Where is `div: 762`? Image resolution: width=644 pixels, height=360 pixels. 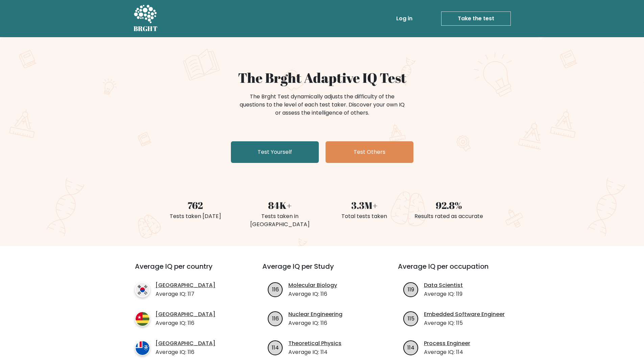 div: 762 is located at coordinates (195, 206).